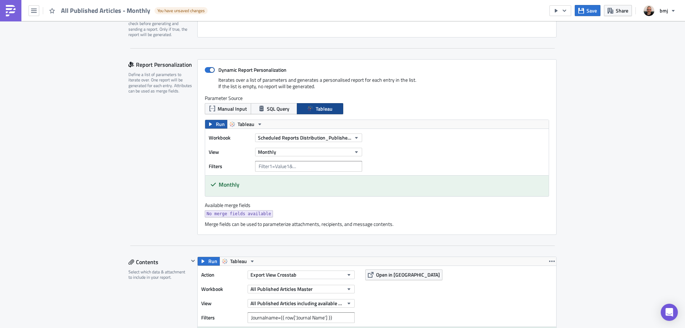 This screenshot has width=685, height=328. What do you see at coordinates (11, 11) in the screenshot?
I see `img: PushMetrics` at bounding box center [11, 11].